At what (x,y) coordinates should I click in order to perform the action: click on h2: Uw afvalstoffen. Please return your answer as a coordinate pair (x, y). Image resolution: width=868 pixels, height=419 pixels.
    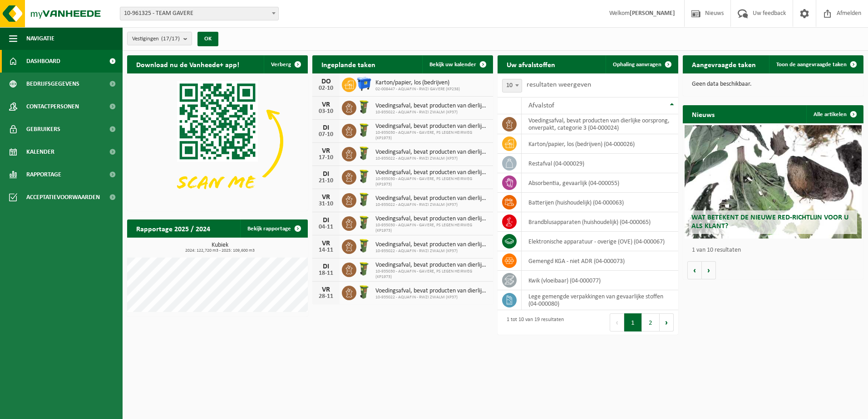
    Looking at the image, I should click on (531, 64).